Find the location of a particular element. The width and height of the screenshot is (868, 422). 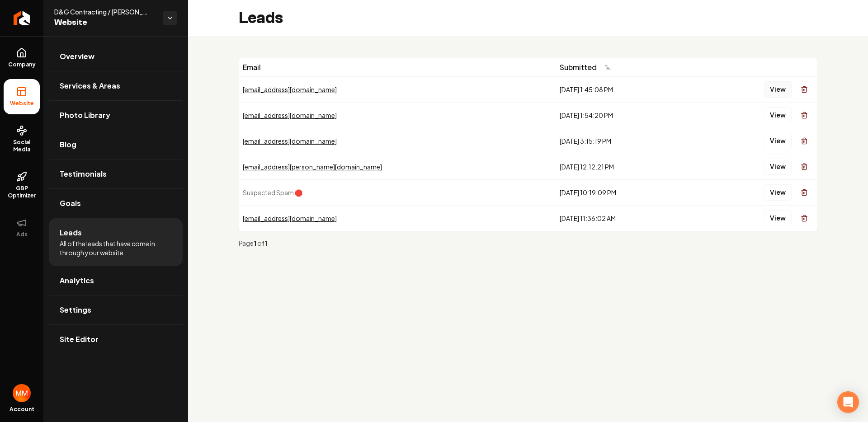

a: GBP Optimizer is located at coordinates (22, 185).